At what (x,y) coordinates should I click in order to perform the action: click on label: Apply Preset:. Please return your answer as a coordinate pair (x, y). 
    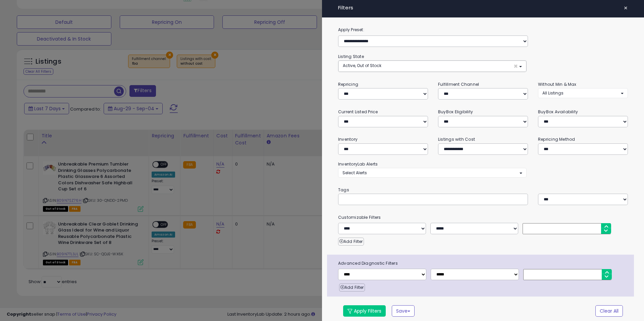
    Looking at the image, I should click on (483, 30).